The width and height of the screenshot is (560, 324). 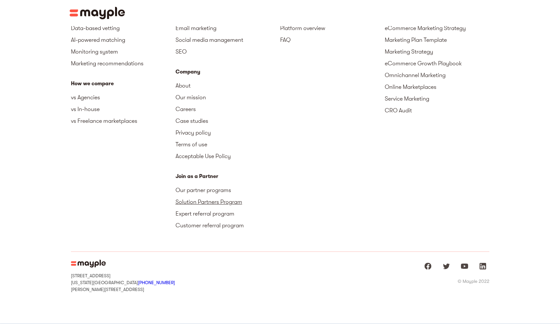 What do you see at coordinates (428, 267) in the screenshot?
I see `img: facebook logo` at bounding box center [428, 267].